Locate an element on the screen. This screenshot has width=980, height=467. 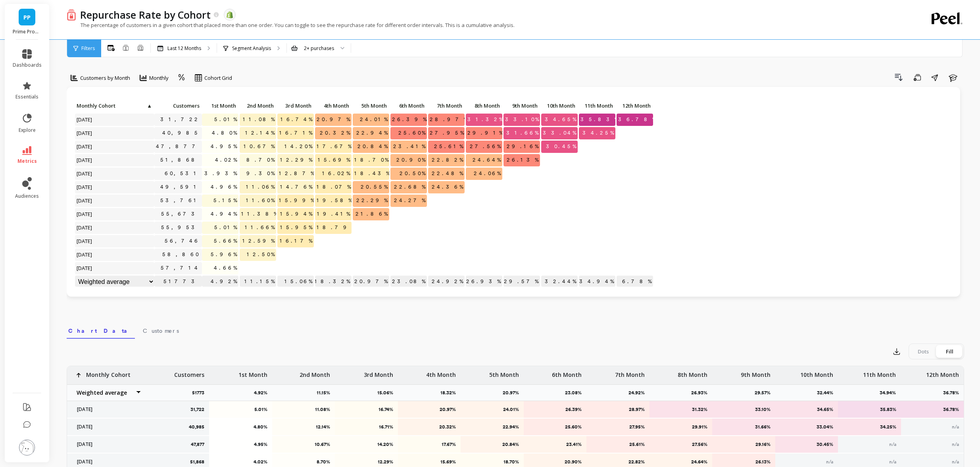
span: 20.90% is located at coordinates (411, 160).